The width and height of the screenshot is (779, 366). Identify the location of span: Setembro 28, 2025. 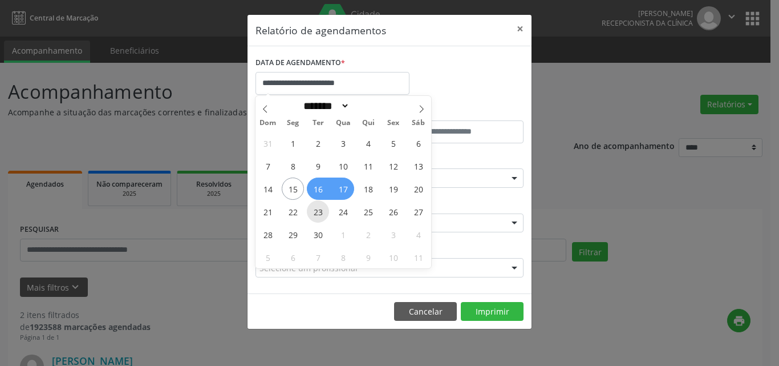
(268, 234).